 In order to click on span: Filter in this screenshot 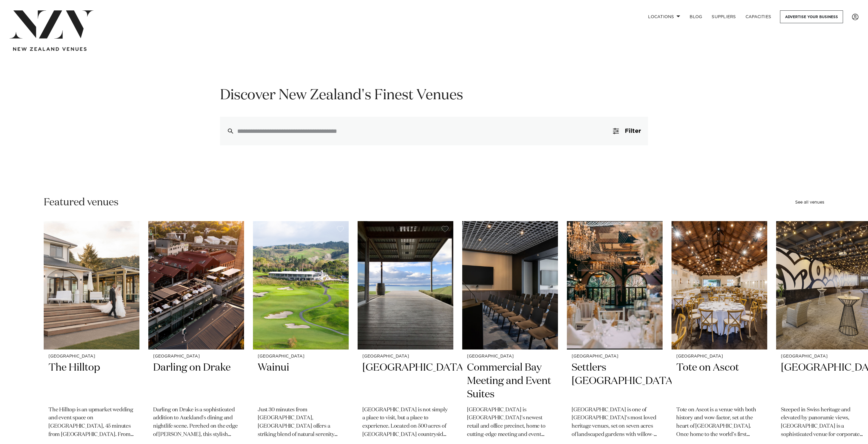, I will do `click(633, 131)`.